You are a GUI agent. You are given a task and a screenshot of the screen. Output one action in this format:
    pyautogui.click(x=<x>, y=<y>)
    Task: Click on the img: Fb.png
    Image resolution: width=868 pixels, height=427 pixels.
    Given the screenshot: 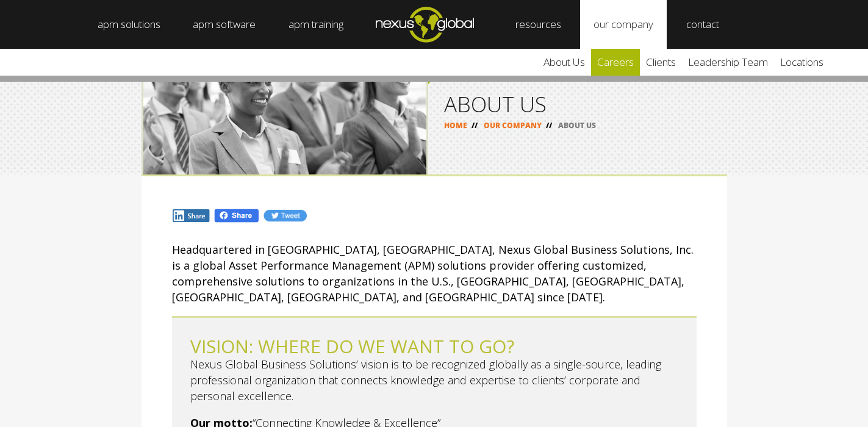 What is the action you would take?
    pyautogui.click(x=236, y=215)
    